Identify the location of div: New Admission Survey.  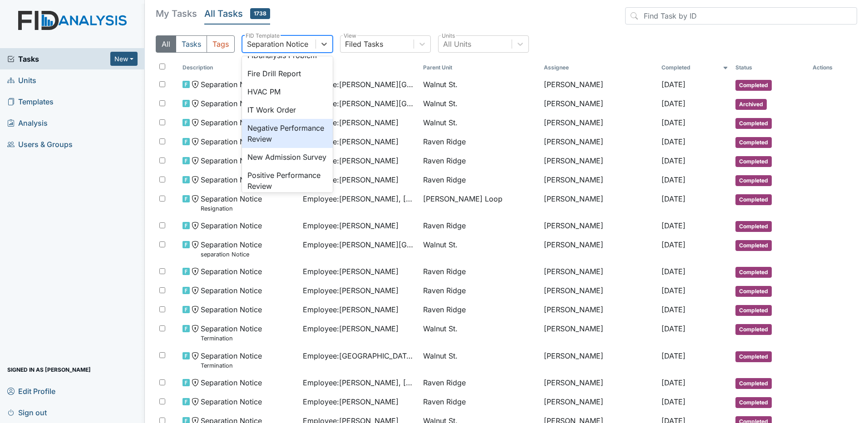
(287, 157).